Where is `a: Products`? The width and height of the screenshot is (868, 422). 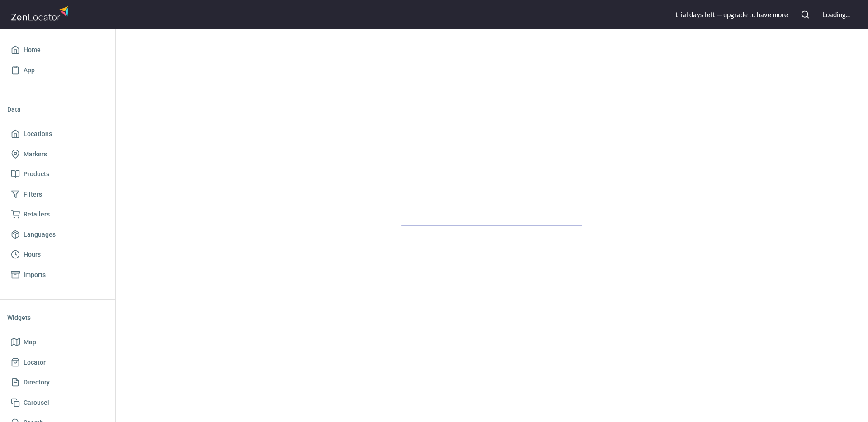 a: Products is located at coordinates (57, 174).